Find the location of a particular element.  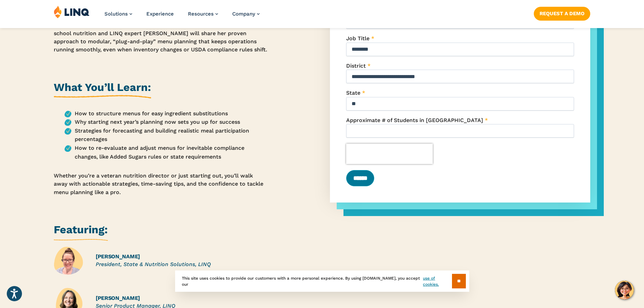

a: Resources is located at coordinates (203, 14).